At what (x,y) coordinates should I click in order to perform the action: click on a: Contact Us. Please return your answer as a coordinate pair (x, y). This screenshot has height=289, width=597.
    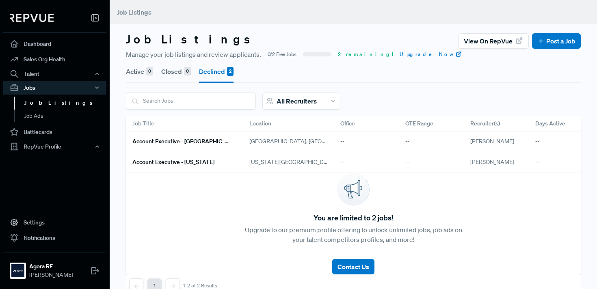
    Looking at the image, I should click on (353, 264).